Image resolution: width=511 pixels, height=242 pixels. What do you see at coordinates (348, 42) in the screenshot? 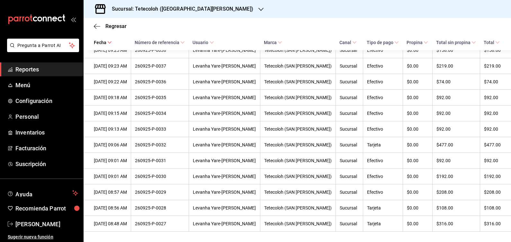
I see `span: Canal` at bounding box center [348, 42].